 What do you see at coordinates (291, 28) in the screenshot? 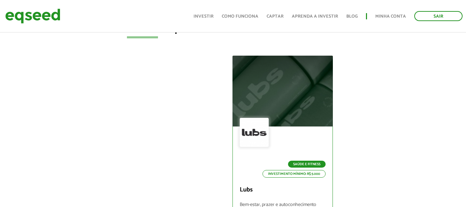
I see `h2: Ofertas disponíveis` at bounding box center [291, 28].